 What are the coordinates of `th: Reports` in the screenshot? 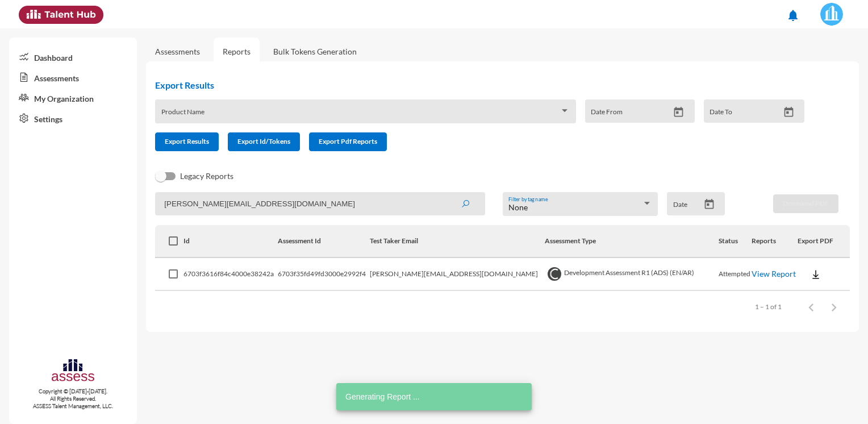 It's located at (774, 242).